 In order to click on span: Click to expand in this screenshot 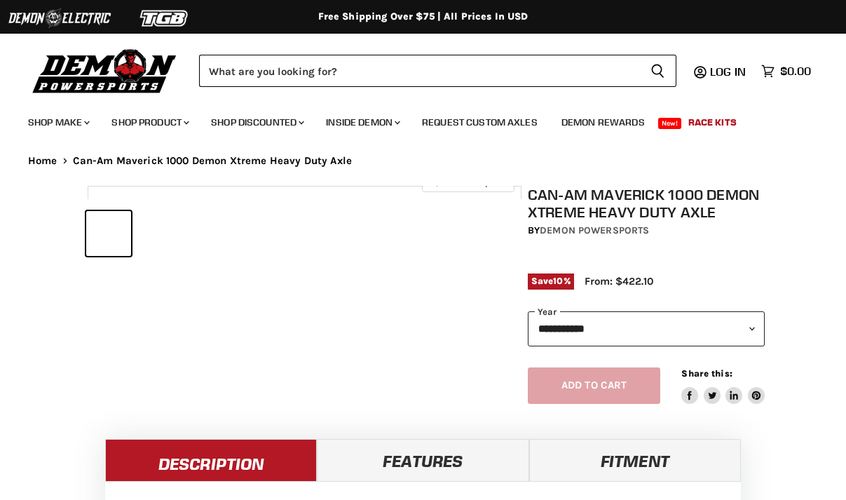, I will do `click(467, 182)`.